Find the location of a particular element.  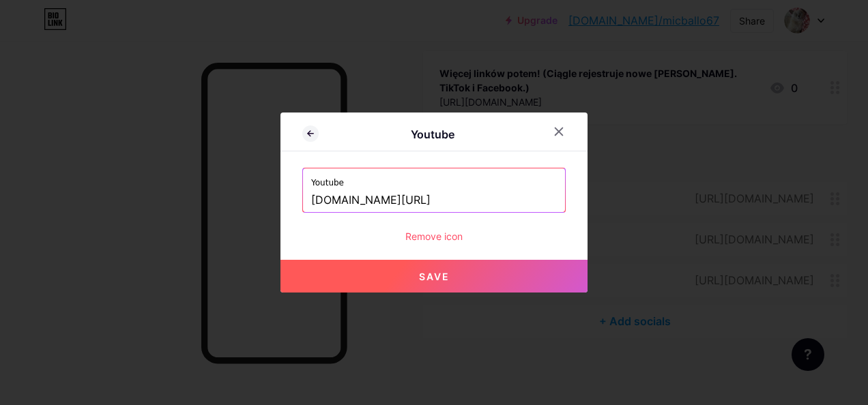

input: https://youtube.com/channel/channelurl is located at coordinates (434, 200).